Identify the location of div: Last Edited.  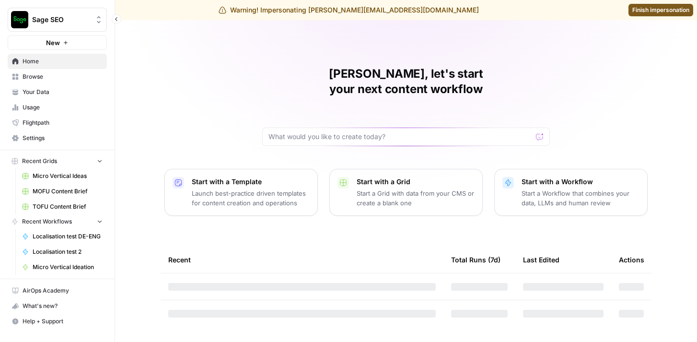
(541, 259).